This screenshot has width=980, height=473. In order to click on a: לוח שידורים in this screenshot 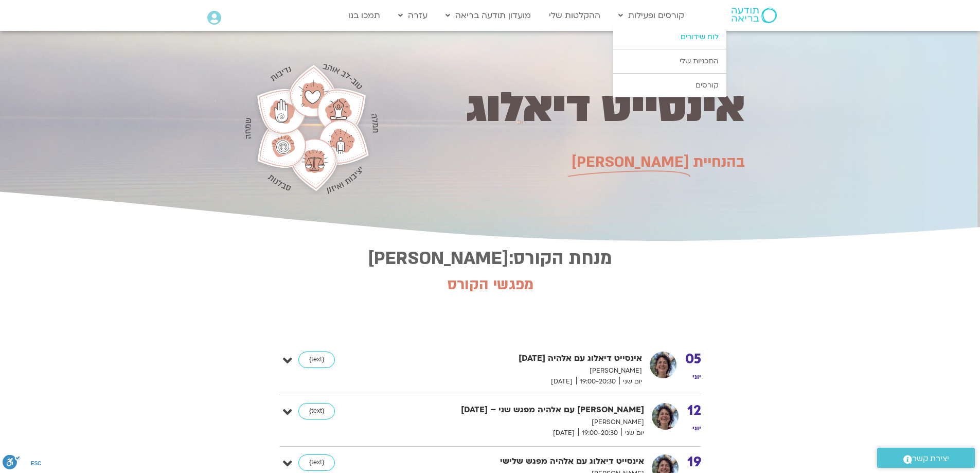, I will do `click(670, 38)`.